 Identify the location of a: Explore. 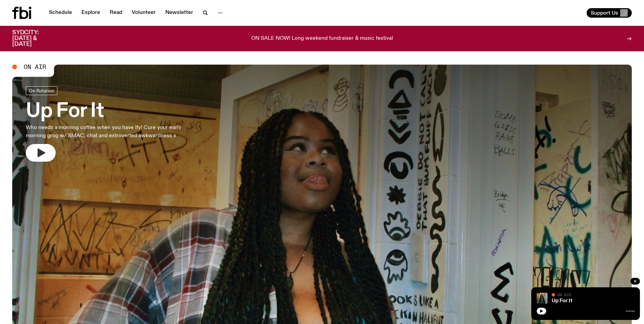
(91, 13).